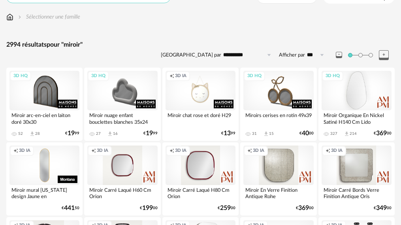 Image resolution: width=401 pixels, height=225 pixels. I want to click on a: Creation icon 3D IA Miroir Carré Laqué H80 Cm Orion €25900, so click(200, 179).